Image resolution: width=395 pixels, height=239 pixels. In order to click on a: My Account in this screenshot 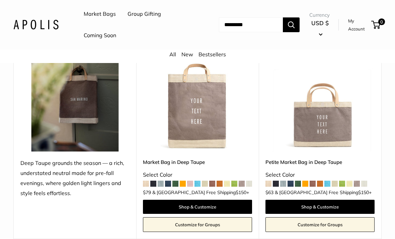, I will do `click(359, 25)`.